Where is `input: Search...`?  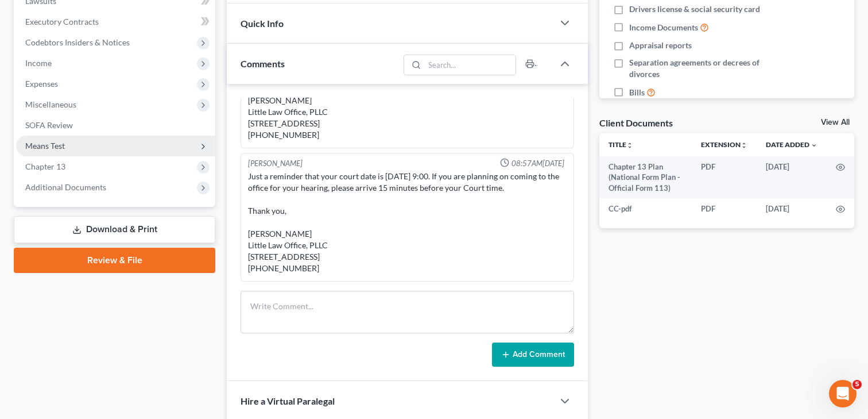 input: Search... is located at coordinates (470, 65).